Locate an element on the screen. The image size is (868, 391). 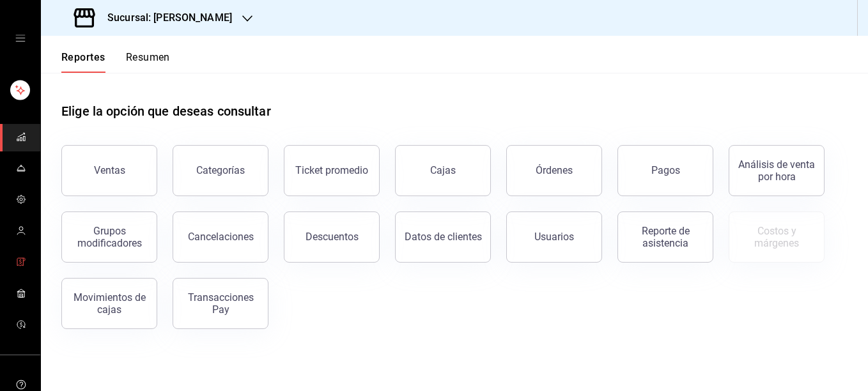
div: Órdenes is located at coordinates (554, 170).